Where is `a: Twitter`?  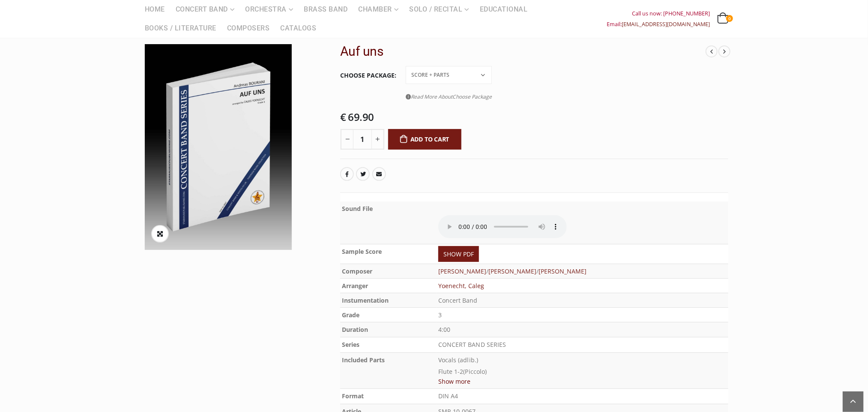
a: Twitter is located at coordinates (363, 174).